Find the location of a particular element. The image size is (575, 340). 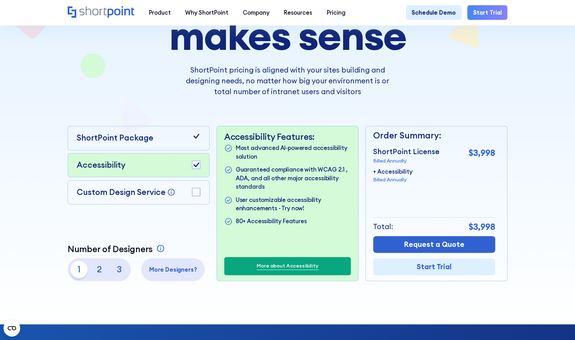

div: Product is located at coordinates (160, 13).